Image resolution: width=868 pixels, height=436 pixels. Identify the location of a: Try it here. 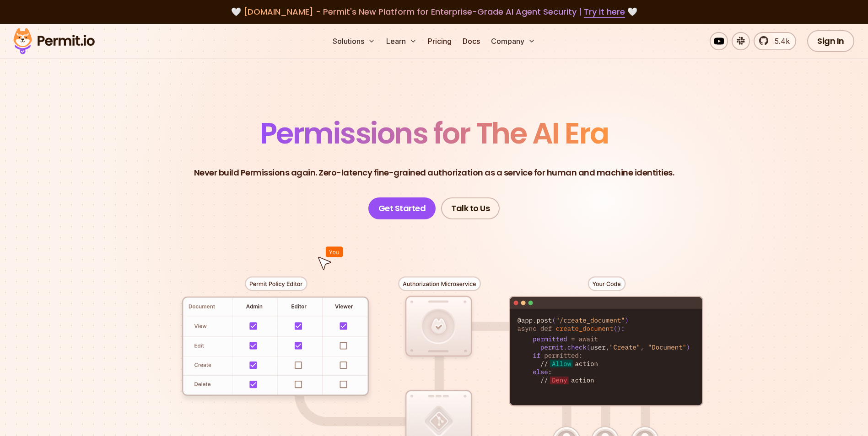
(604, 12).